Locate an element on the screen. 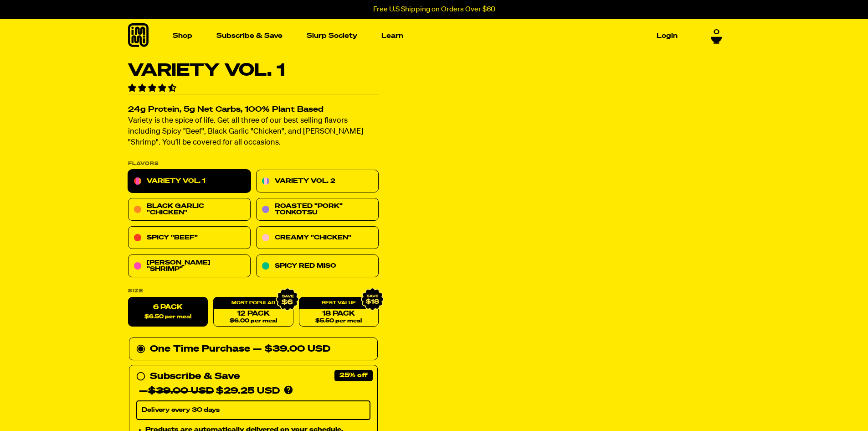 The width and height of the screenshot is (868, 431). span: 4.55 stars is located at coordinates (153, 89).